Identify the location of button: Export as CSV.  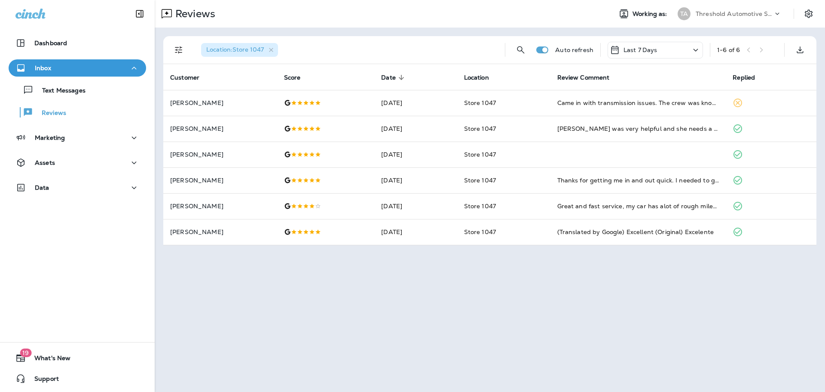
(801, 50).